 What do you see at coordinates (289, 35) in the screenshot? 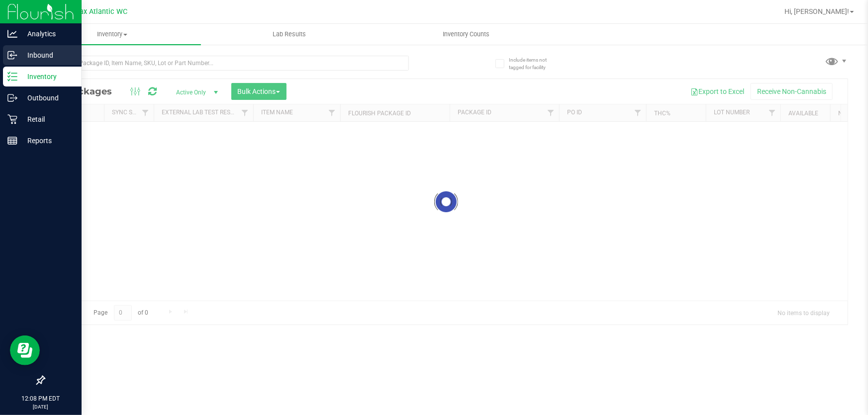
I see `a: Lab Results` at bounding box center [289, 35].